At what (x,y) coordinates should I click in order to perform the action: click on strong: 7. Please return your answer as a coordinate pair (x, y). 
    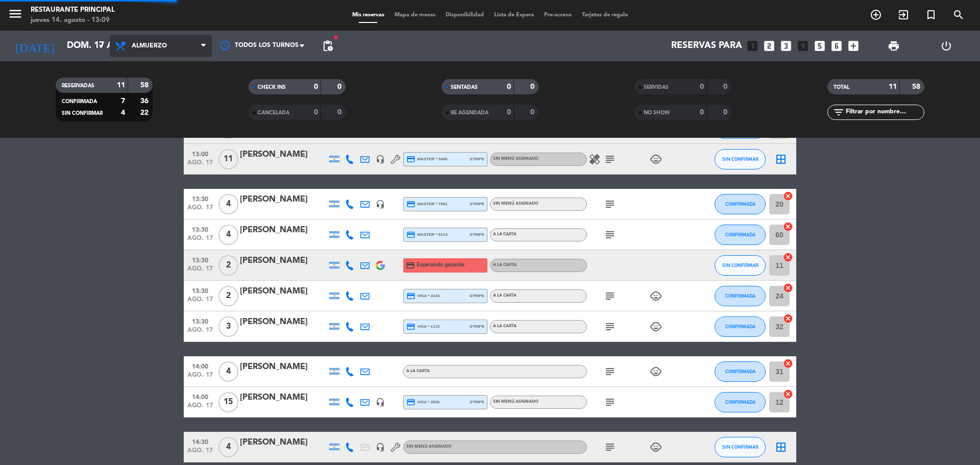
    Looking at the image, I should click on (123, 101).